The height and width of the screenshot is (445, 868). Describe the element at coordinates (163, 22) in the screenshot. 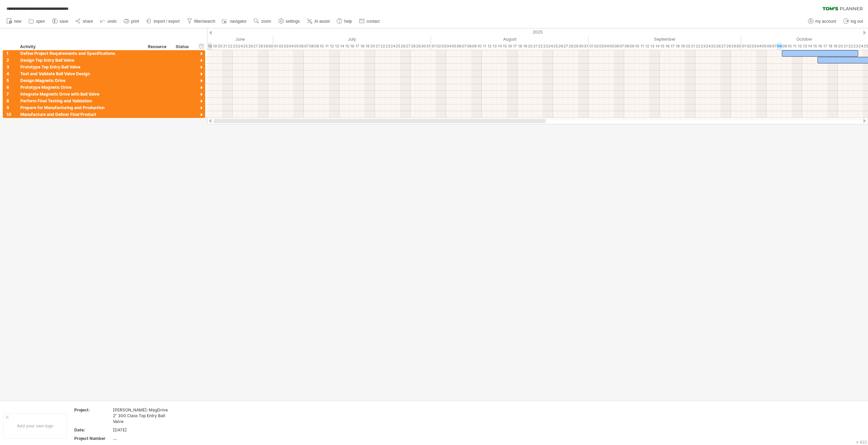

I see `a: import / export` at that location.